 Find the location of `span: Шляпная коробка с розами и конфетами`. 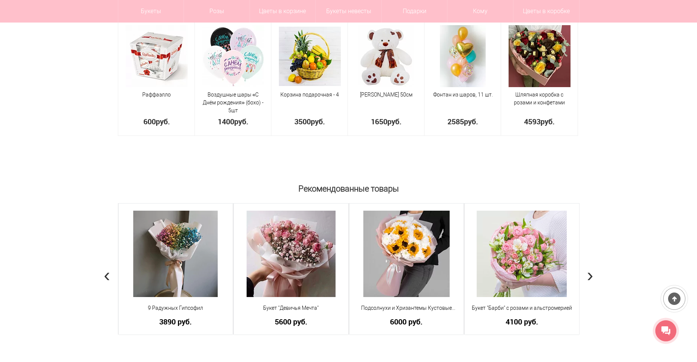

span: Шляпная коробка с розами и конфетами is located at coordinates (539, 98).